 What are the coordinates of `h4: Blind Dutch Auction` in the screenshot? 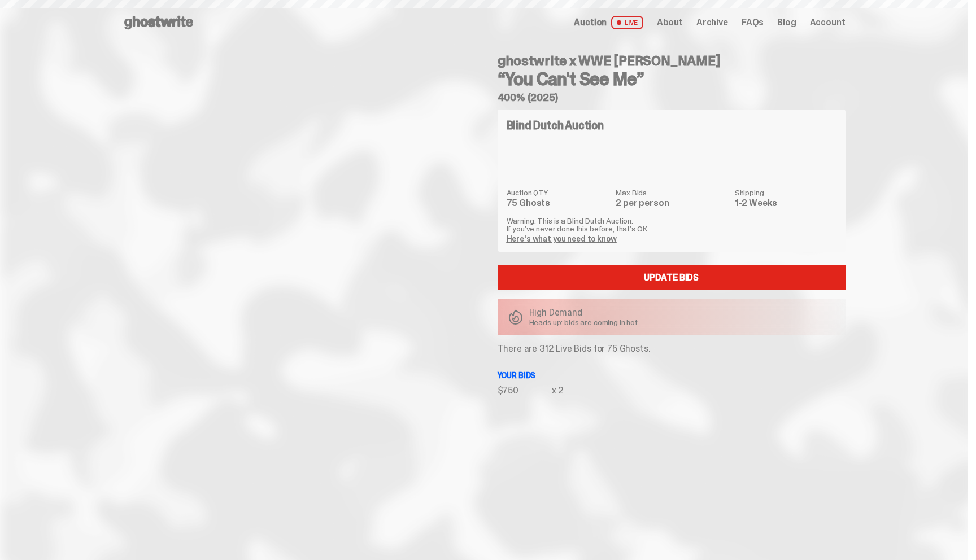 It's located at (555, 126).